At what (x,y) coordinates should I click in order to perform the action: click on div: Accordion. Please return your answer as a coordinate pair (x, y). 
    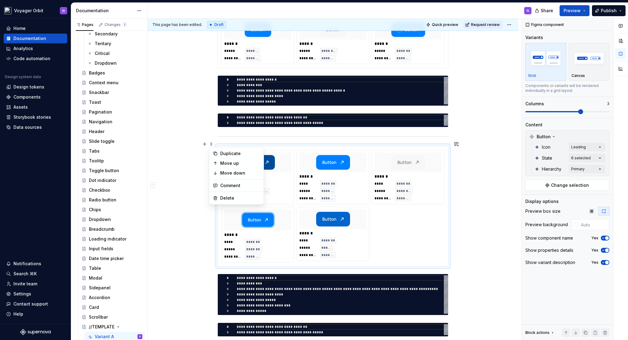
    Looking at the image, I should click on (100, 298).